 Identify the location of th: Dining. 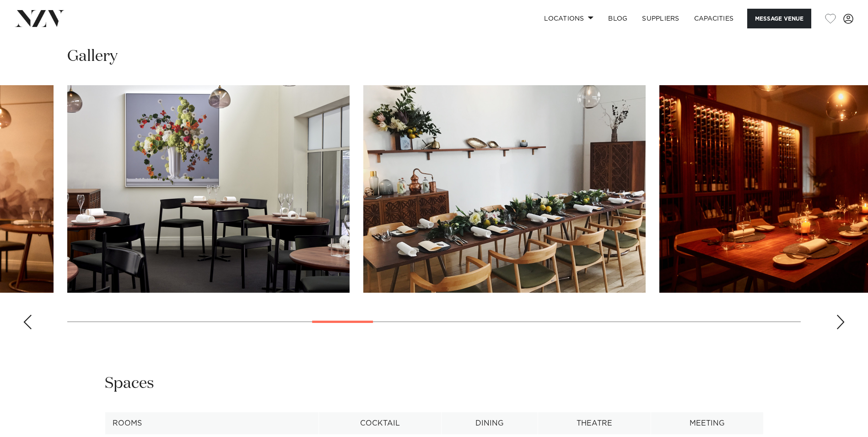
(489, 423).